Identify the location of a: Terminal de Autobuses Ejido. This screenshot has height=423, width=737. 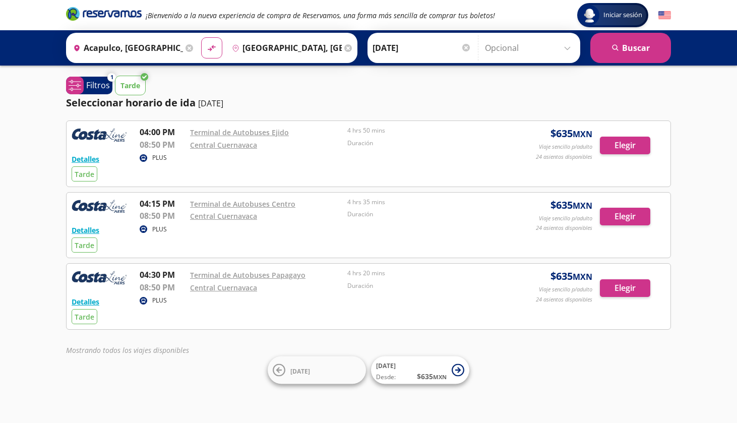
(240, 132).